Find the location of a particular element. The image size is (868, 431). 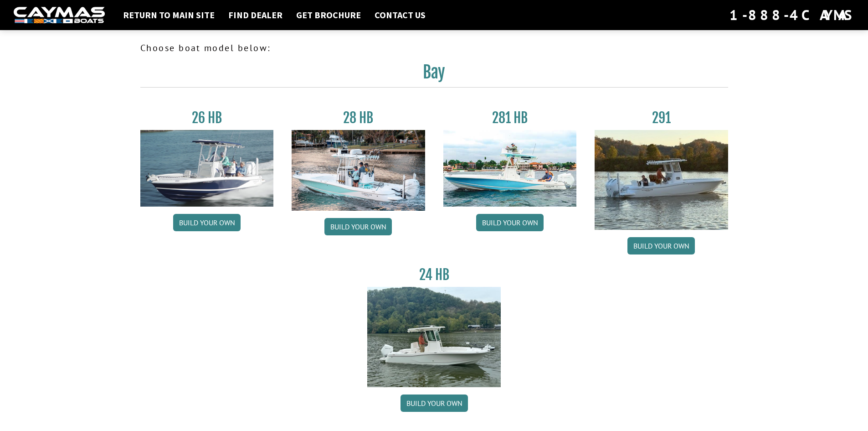

a: Find Dealer is located at coordinates (255, 15).